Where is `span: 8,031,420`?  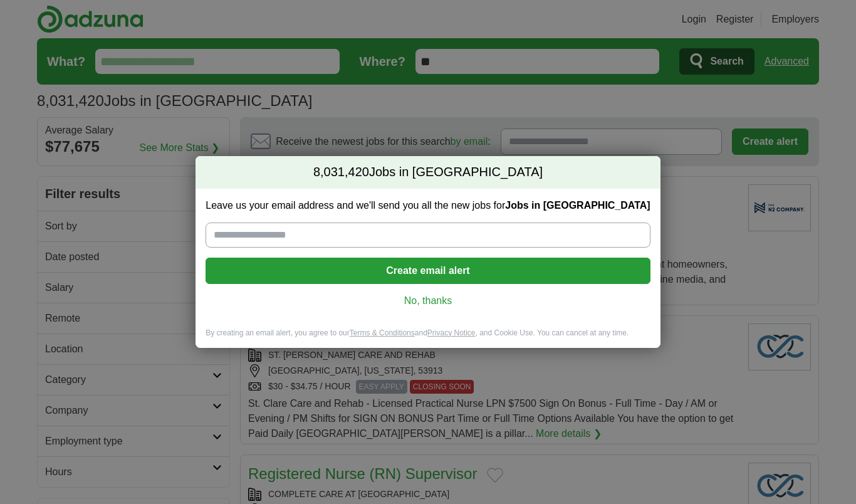
span: 8,031,420 is located at coordinates (341, 172).